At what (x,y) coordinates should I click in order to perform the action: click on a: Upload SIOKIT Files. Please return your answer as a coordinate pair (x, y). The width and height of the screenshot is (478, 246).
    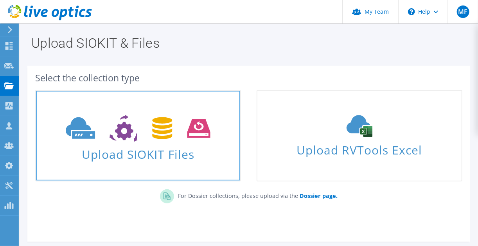
    Looking at the image, I should click on (138, 136).